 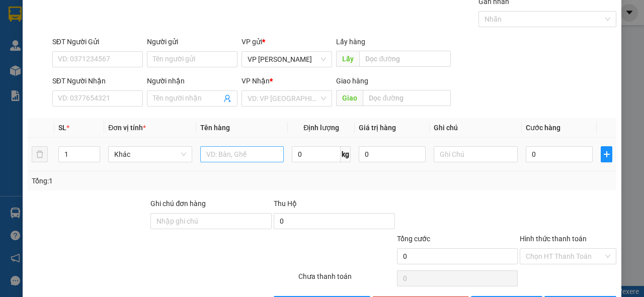 What do you see at coordinates (606, 154) in the screenshot?
I see `span: plus` at bounding box center [606, 154].